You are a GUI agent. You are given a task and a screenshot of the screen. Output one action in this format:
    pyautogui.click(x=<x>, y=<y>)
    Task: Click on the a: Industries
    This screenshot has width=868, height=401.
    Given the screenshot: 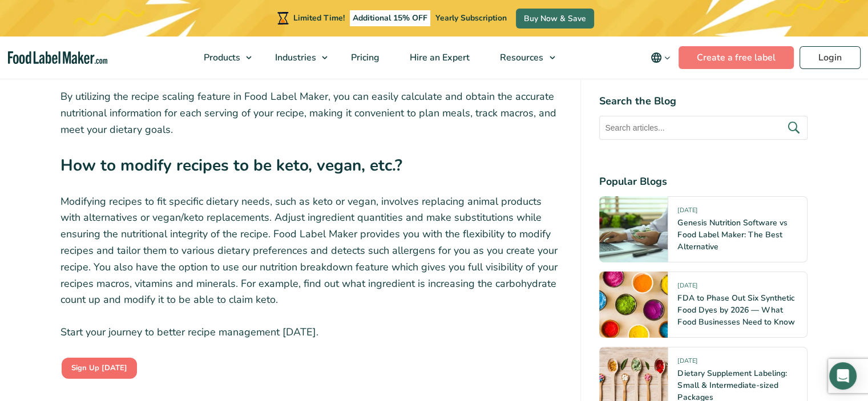 What is the action you would take?
    pyautogui.click(x=297, y=58)
    